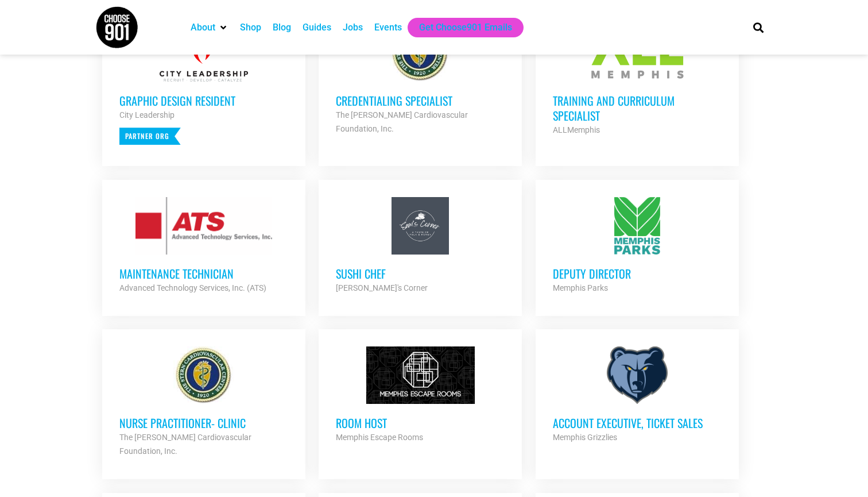 The width and height of the screenshot is (868, 497). I want to click on nav: Main nav, so click(460, 28).